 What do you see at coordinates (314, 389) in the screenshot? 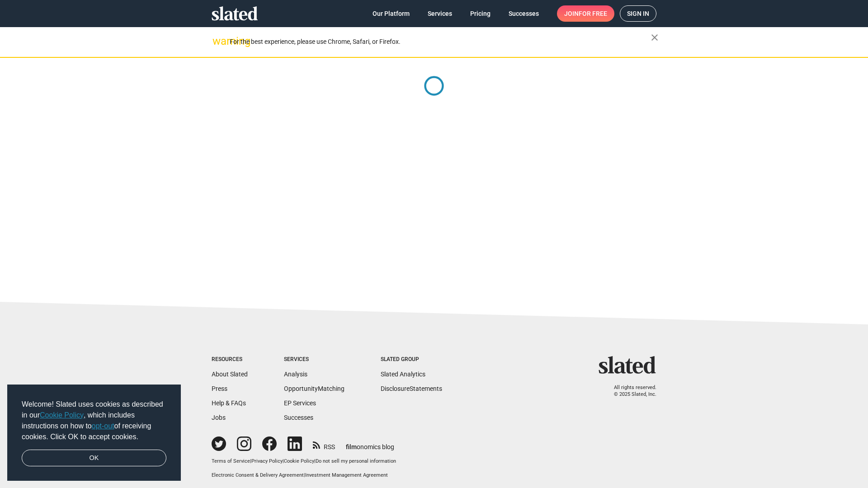
I see `a: OpportunityMatching` at bounding box center [314, 389].